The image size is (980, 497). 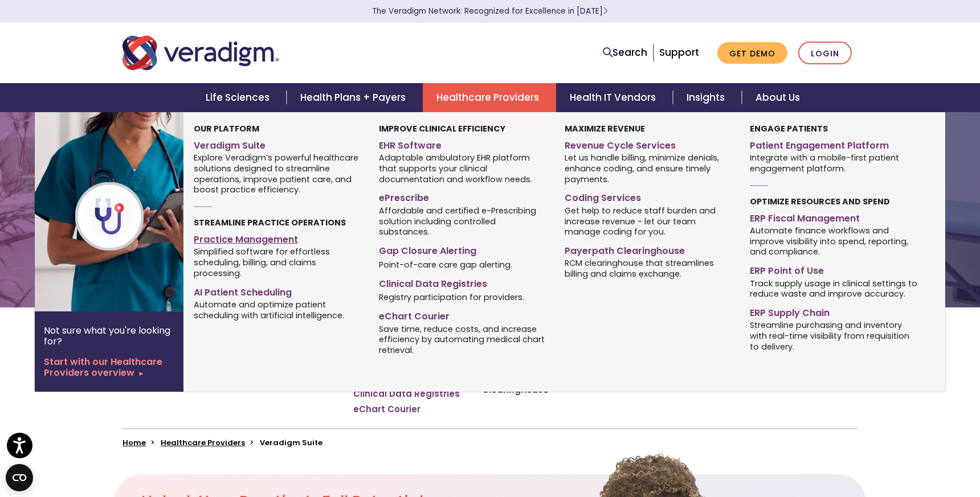 What do you see at coordinates (201, 53) in the screenshot?
I see `a: Veradigm logo` at bounding box center [201, 53].